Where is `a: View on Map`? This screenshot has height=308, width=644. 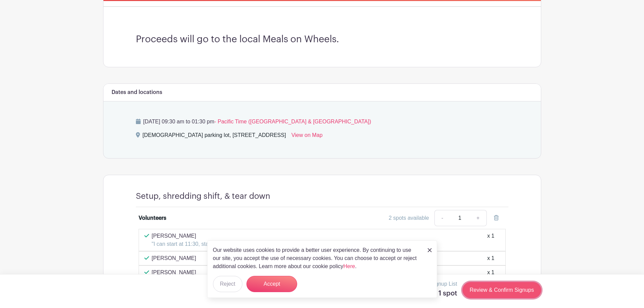
a: View on Map is located at coordinates (307, 137).